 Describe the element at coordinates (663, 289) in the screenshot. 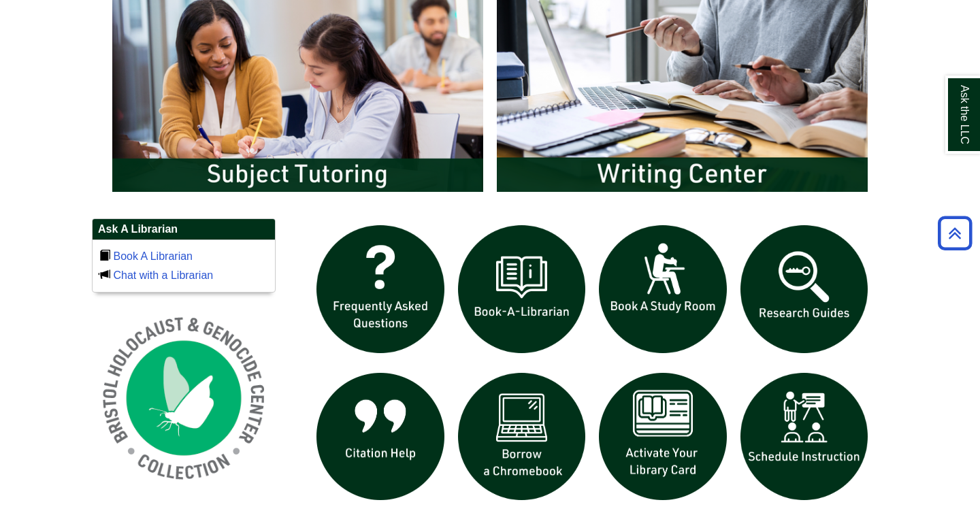

I see `img: book a study room icon links to book a study room web page` at that location.